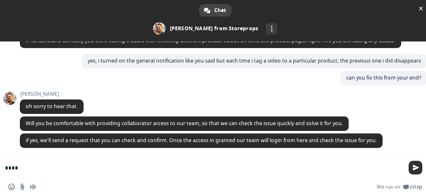 This screenshot has height=196, width=426. Describe the element at coordinates (416, 187) in the screenshot. I see `span: Crisp` at that location.